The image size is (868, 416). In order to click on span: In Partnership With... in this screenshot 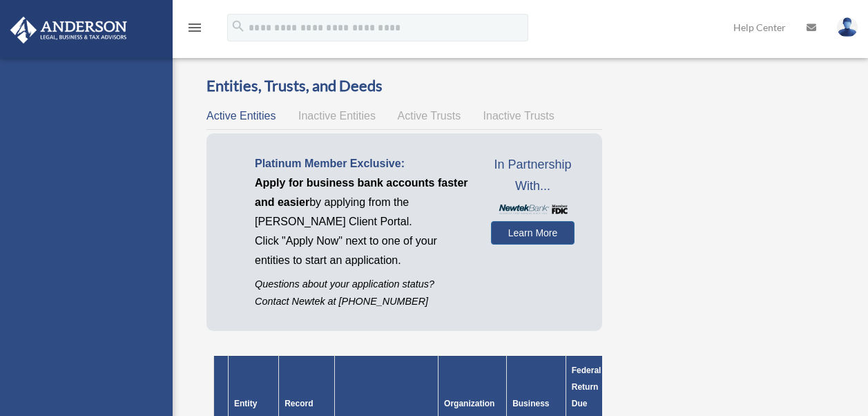, I will do `click(533, 175)`.